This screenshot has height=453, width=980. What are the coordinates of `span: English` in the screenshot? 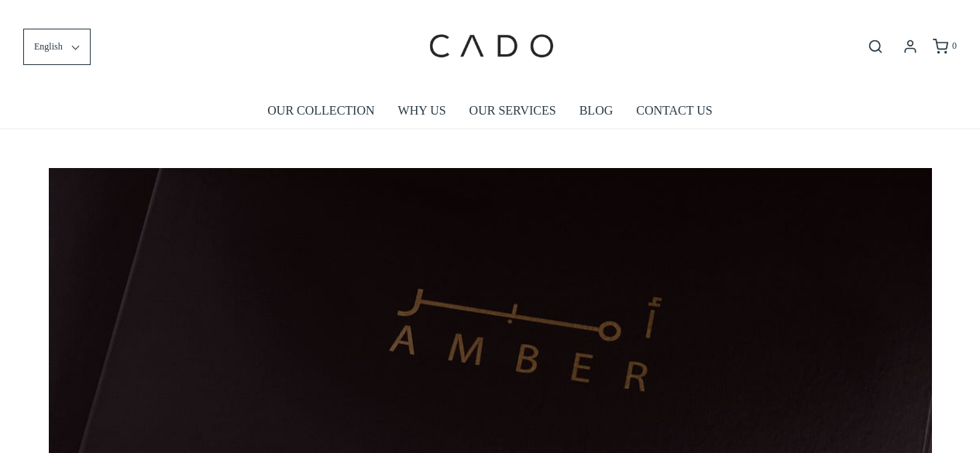 It's located at (48, 46).